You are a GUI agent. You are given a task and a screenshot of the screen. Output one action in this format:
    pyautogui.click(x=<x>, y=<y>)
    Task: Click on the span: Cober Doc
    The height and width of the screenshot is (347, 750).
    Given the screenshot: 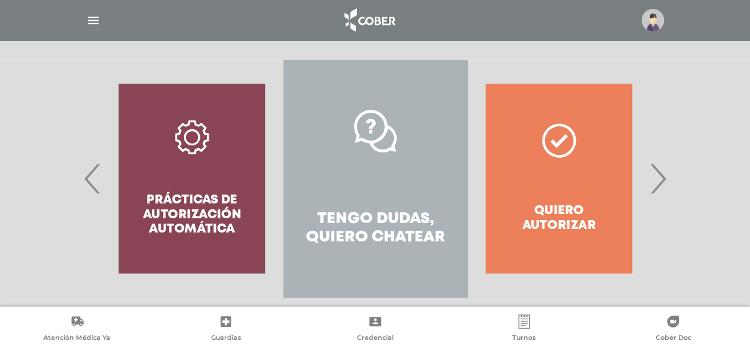 What is the action you would take?
    pyautogui.click(x=673, y=338)
    